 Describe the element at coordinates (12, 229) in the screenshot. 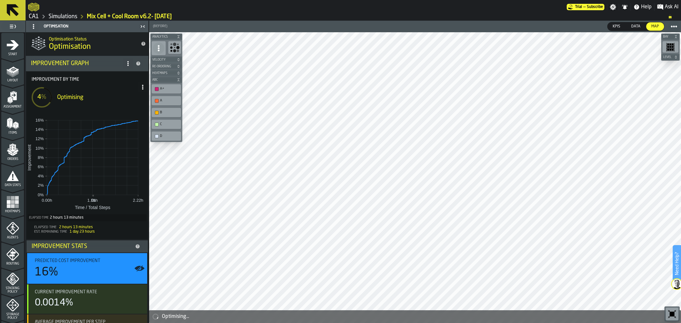

I see `li: menu Agents` at that location.